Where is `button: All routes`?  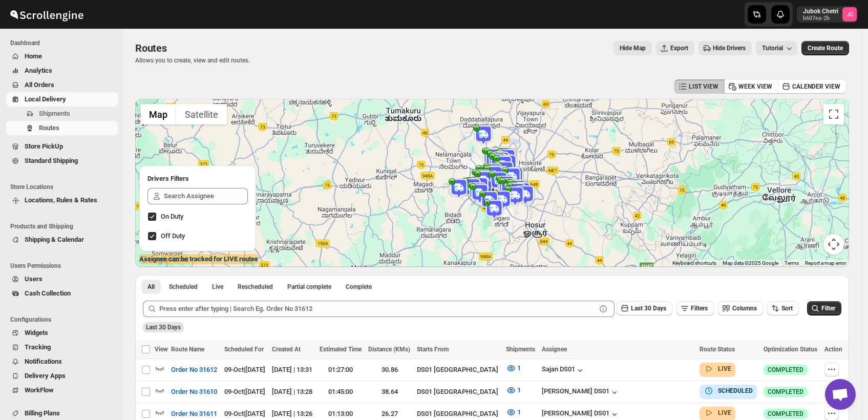 button: All routes is located at coordinates (151, 287).